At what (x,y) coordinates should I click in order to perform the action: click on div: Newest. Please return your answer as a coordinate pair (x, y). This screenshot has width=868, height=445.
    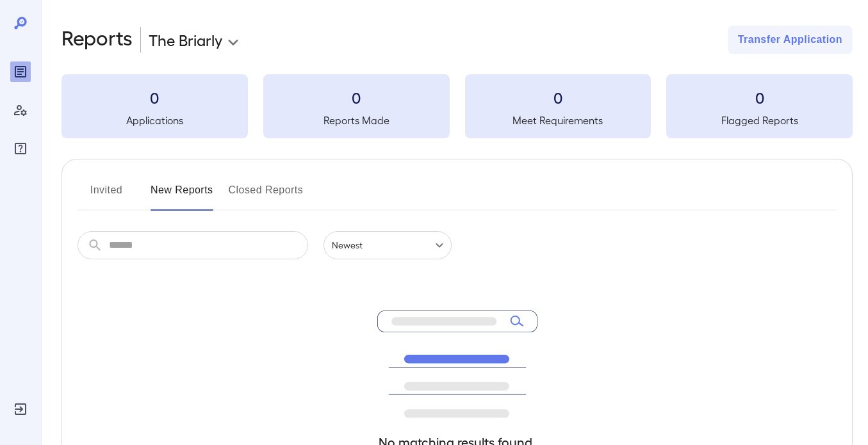
    Looking at the image, I should click on (387, 245).